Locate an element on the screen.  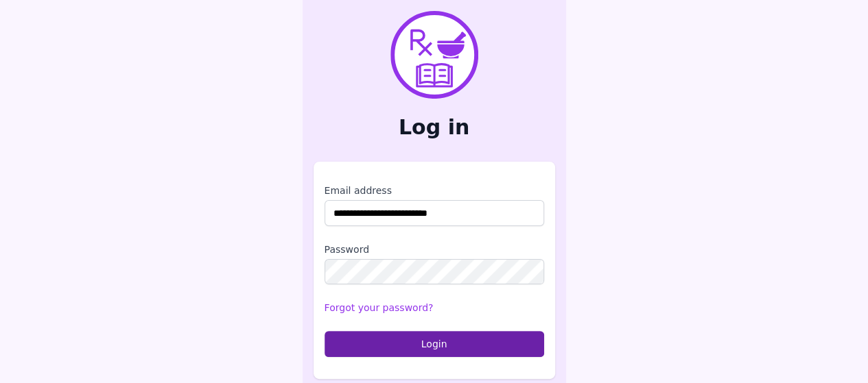
button: Login is located at coordinates (434, 344).